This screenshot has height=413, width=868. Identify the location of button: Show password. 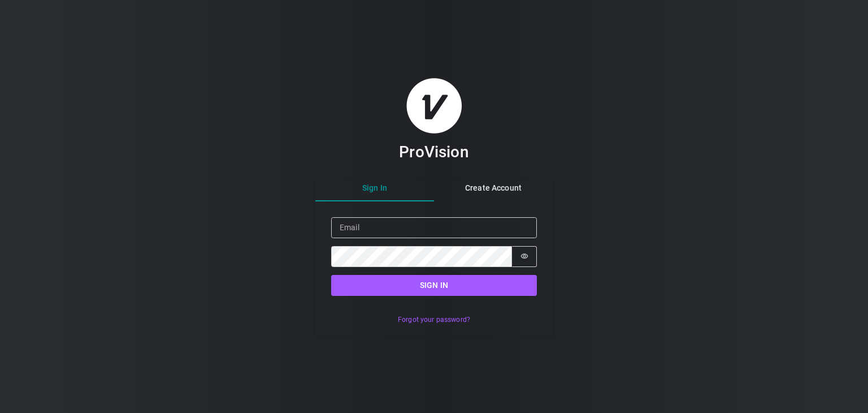
(525, 256).